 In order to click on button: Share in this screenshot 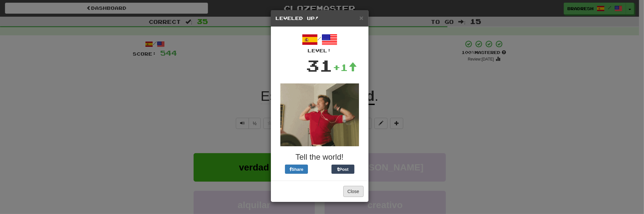, I will do `click(297, 169)`.